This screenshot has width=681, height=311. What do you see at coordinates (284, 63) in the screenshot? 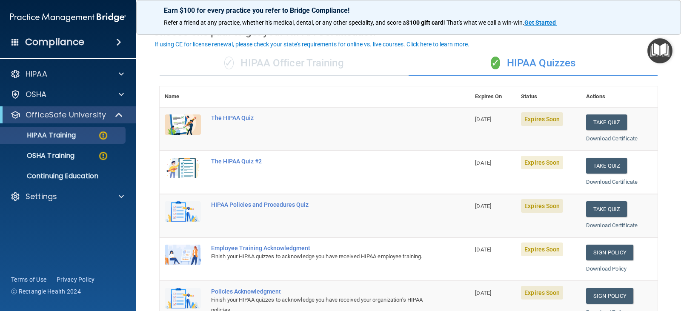
I see `div: HIPAA Officer Training` at bounding box center [284, 63].